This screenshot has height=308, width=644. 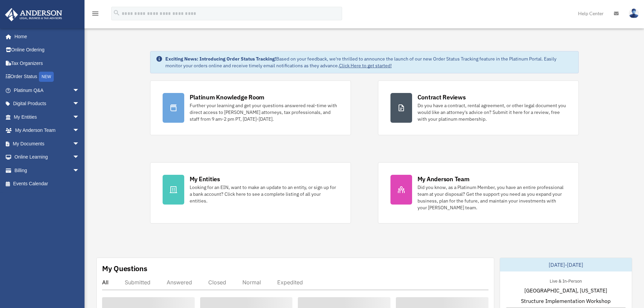 I want to click on div: My Questions, so click(x=125, y=268).